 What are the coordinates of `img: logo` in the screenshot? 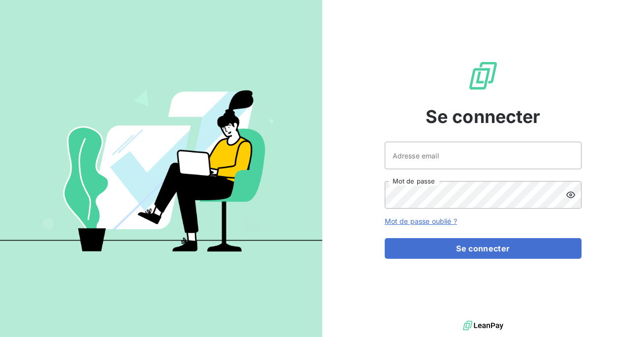 It's located at (483, 325).